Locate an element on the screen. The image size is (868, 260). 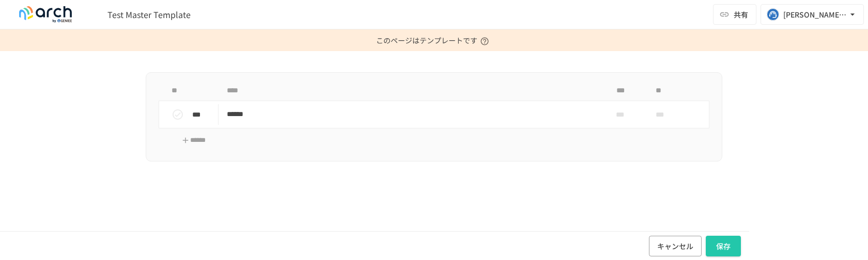
span: 共有 is located at coordinates (740, 15).